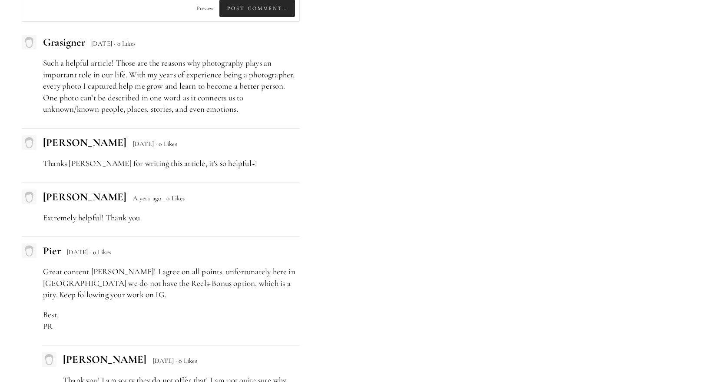 The width and height of the screenshot is (719, 382). Describe the element at coordinates (171, 218) in the screenshot. I see `p: Extremely helpful! Thank you` at that location.